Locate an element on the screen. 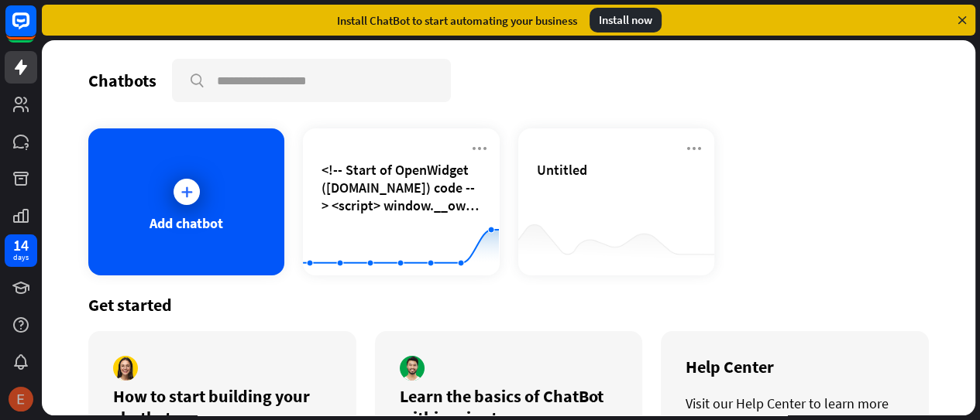 The image size is (980, 420). div: Install now is located at coordinates (626, 20).